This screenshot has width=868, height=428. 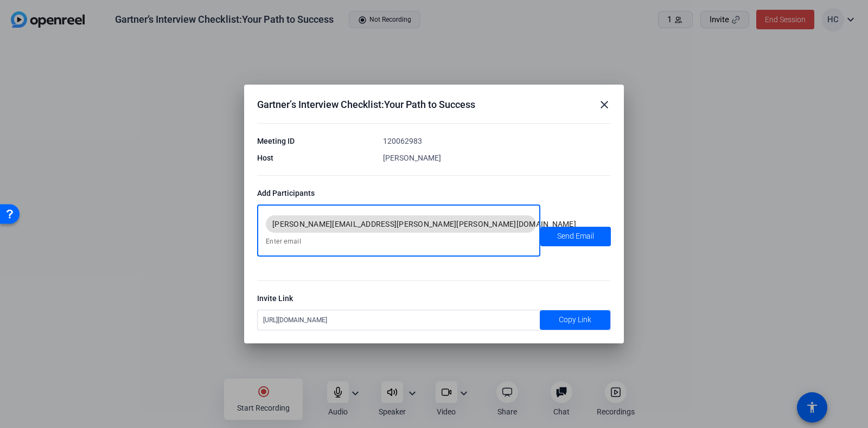 I want to click on span: Send Email, so click(x=575, y=236).